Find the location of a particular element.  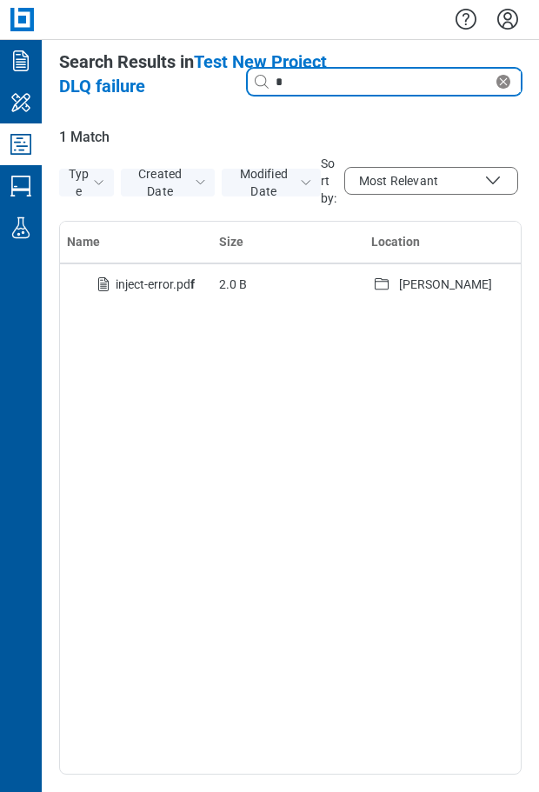

td: 2.0 B is located at coordinates (288, 284).